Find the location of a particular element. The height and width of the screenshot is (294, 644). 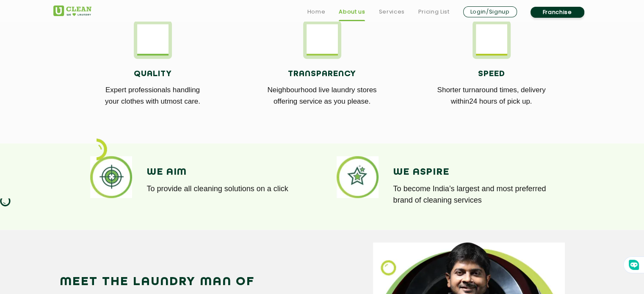

img: promise_icon_3_11zon.webp is located at coordinates (491, 38).